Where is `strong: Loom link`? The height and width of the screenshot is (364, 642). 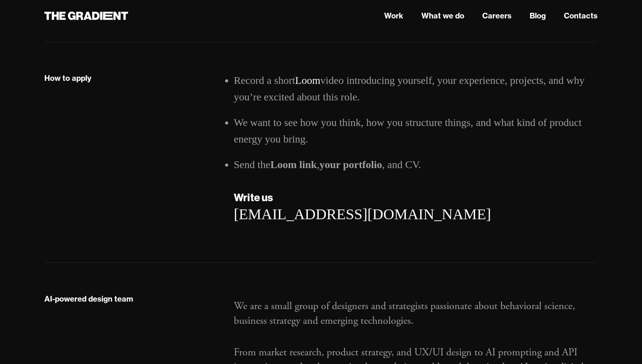 strong: Loom link is located at coordinates (294, 164).